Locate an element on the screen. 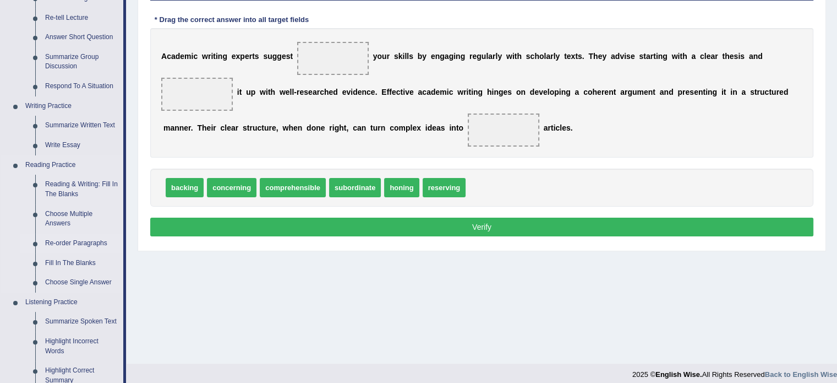 Image resolution: width=837 pixels, height=383 pixels. span: Drop target is located at coordinates (504, 130).